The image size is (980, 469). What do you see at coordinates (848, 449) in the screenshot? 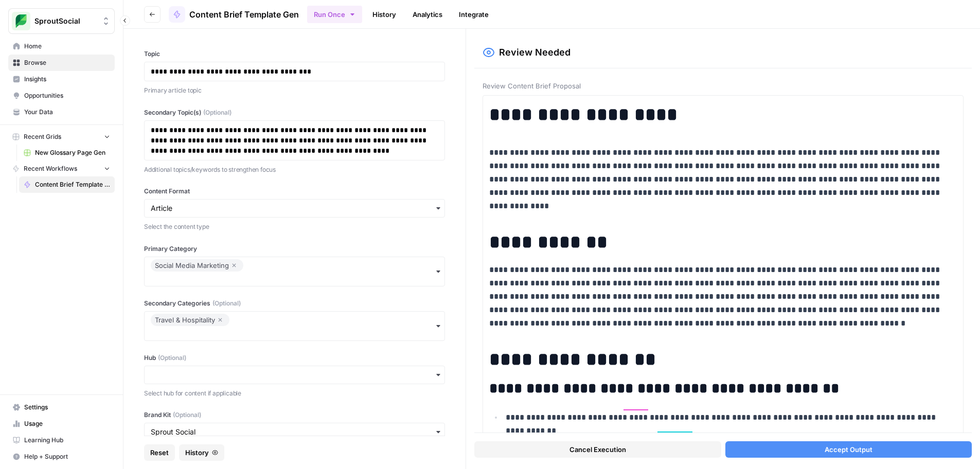
I see `span: Accept Output` at bounding box center [848, 449].